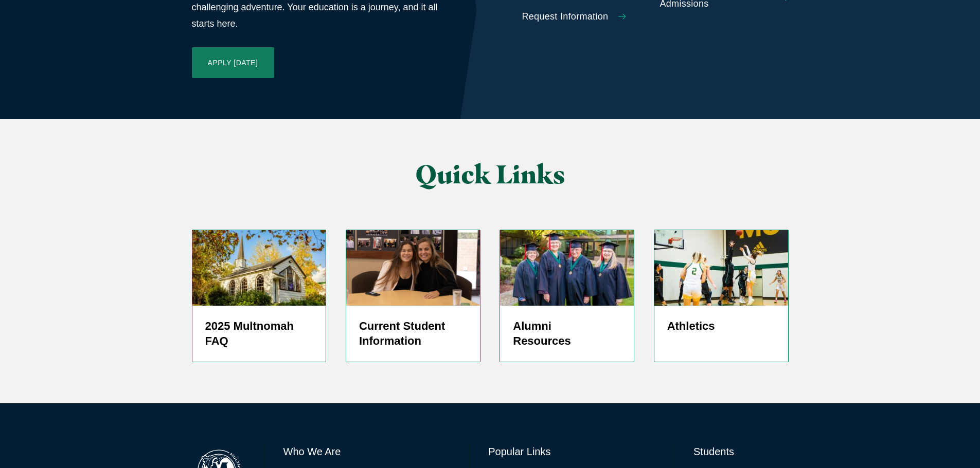 This screenshot has width=980, height=468. Describe the element at coordinates (490, 174) in the screenshot. I see `h2: Quick Links` at that location.